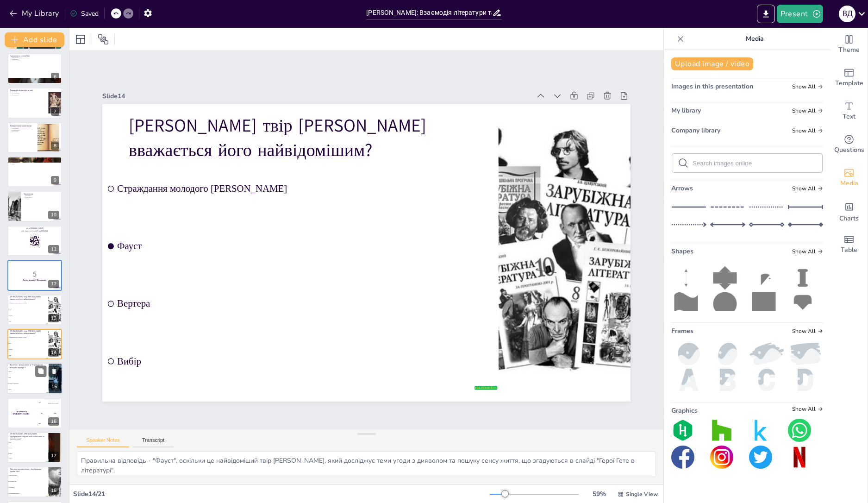 The width and height of the screenshot is (868, 503). I want to click on div: 6, so click(34, 69).